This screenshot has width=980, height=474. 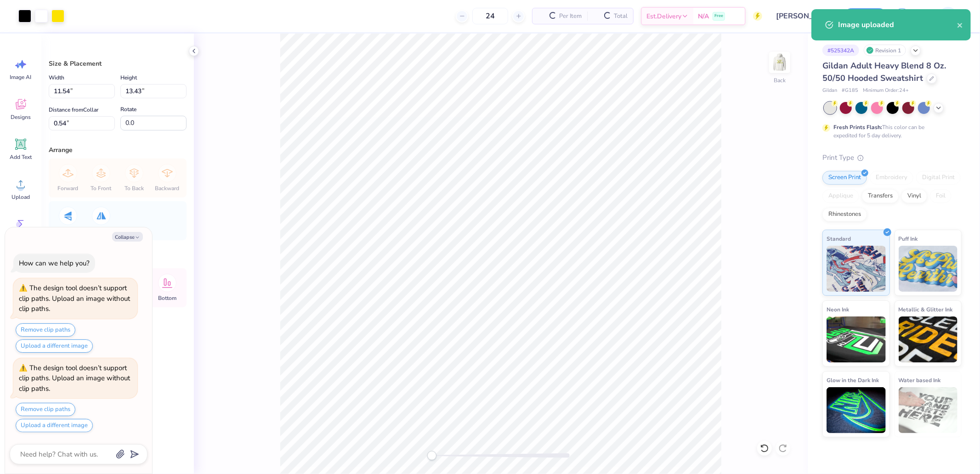 I want to click on a: MG, so click(x=941, y=16).